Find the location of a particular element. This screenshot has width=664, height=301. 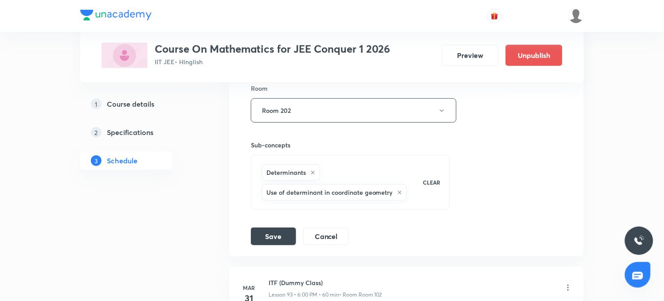

img: Company Logo is located at coordinates (116, 15).